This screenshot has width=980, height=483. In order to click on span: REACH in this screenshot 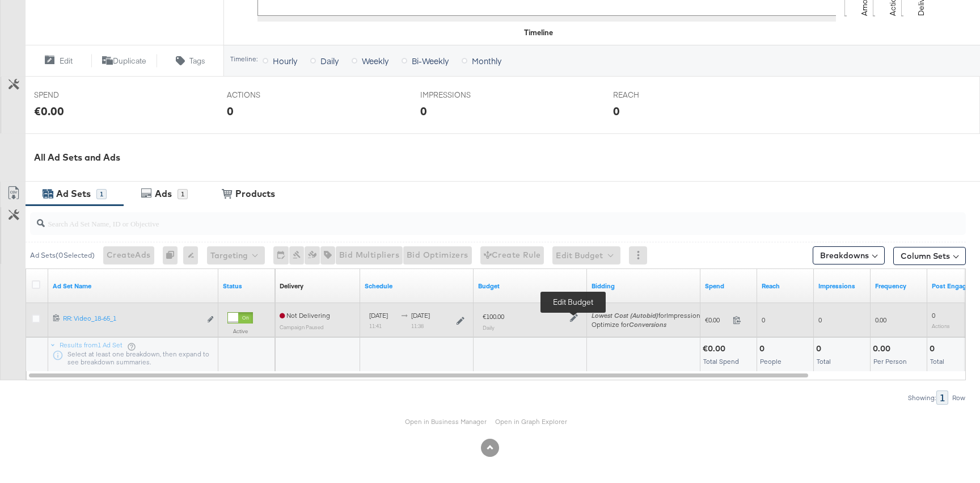, I will do `click(656, 95)`.